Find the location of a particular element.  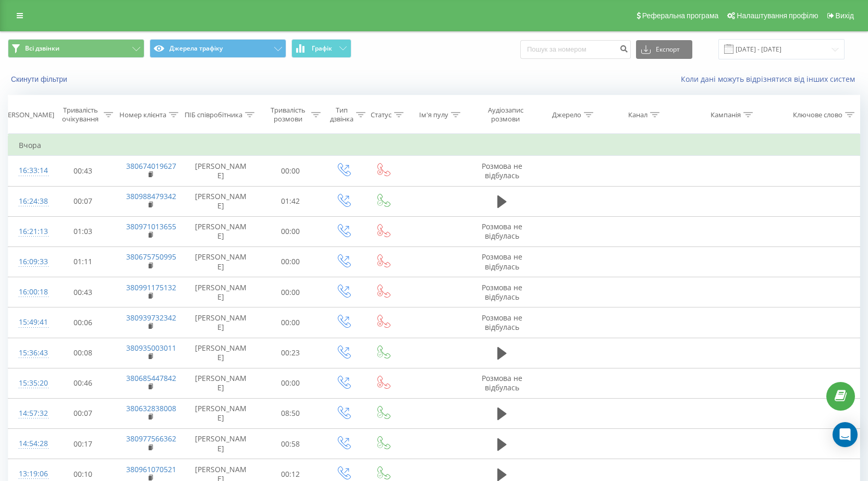

a: 380674019627 is located at coordinates (151, 166).